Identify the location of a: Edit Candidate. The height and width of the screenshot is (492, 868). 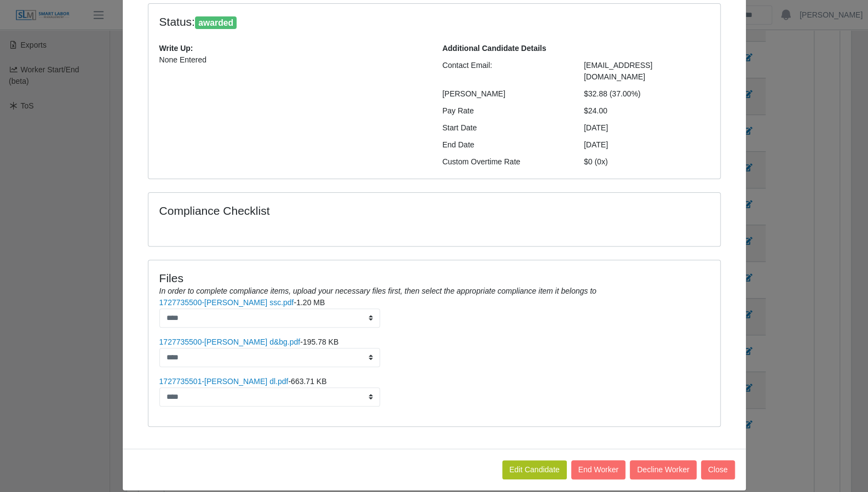
(535, 470).